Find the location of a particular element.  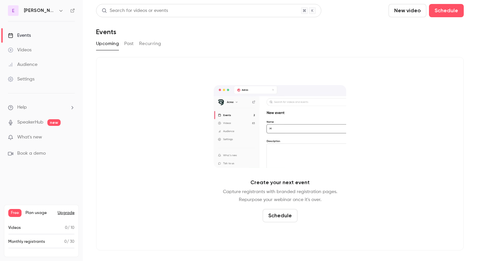

span: Help is located at coordinates (22, 107).